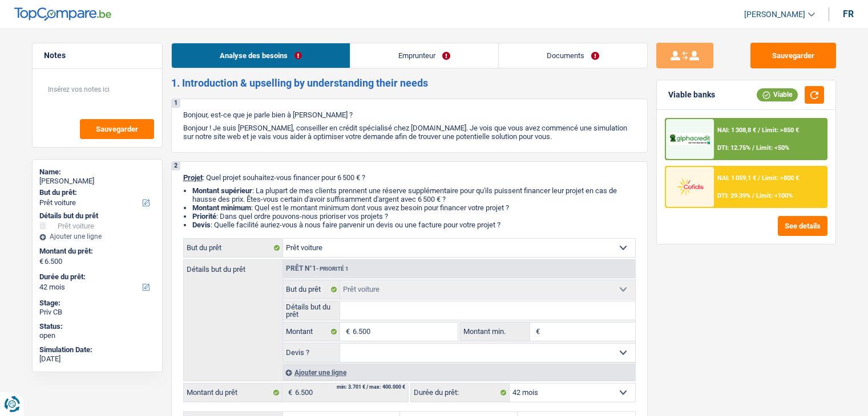 The width and height of the screenshot is (868, 416). I want to click on div: Simulation Date:, so click(97, 350).